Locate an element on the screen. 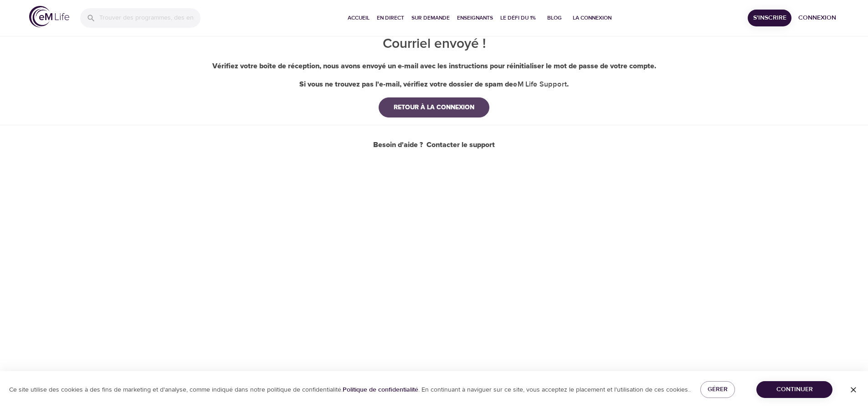  div: Besoin d'aide ? is located at coordinates (434, 145).